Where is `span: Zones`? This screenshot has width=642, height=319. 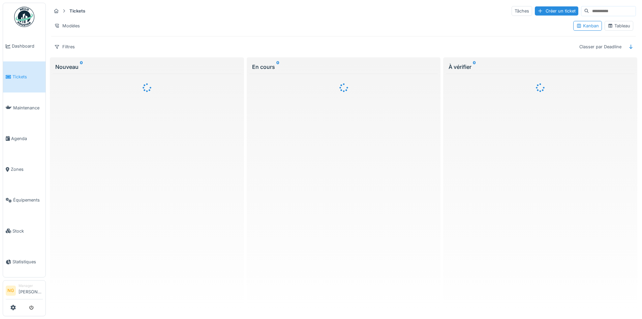
span: Zones is located at coordinates (27, 169).